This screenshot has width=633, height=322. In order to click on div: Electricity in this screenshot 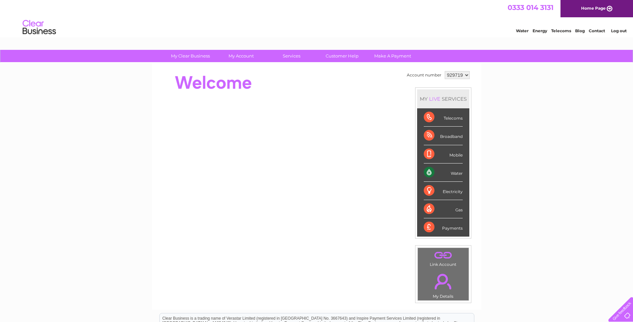, I will do `click(443, 191)`.